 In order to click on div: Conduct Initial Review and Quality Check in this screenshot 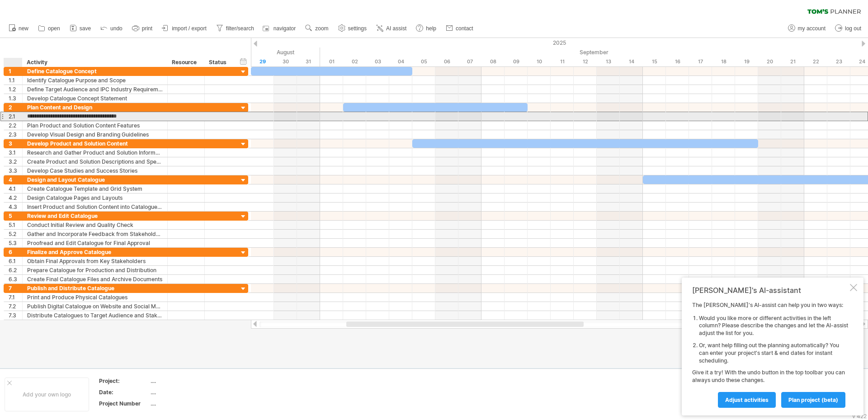, I will do `click(95, 224)`.